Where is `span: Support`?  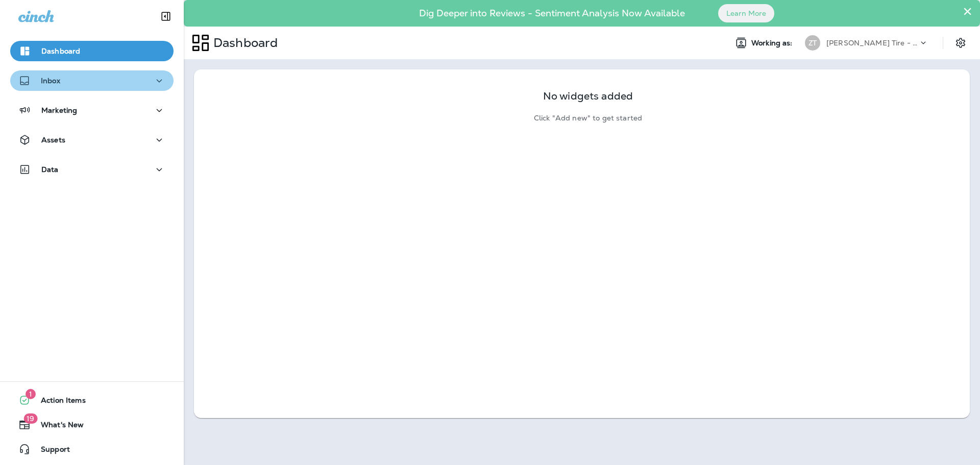 span: Support is located at coordinates (50, 451).